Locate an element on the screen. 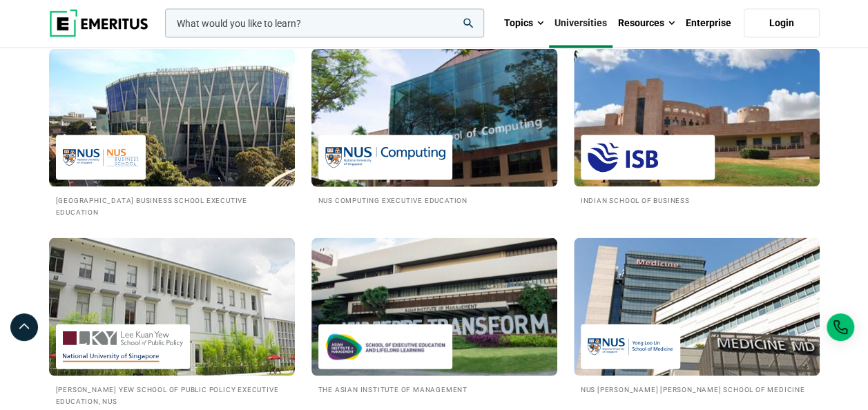  a: Universities We Work With Indian School of Business Indian School of Business is located at coordinates (697, 127).